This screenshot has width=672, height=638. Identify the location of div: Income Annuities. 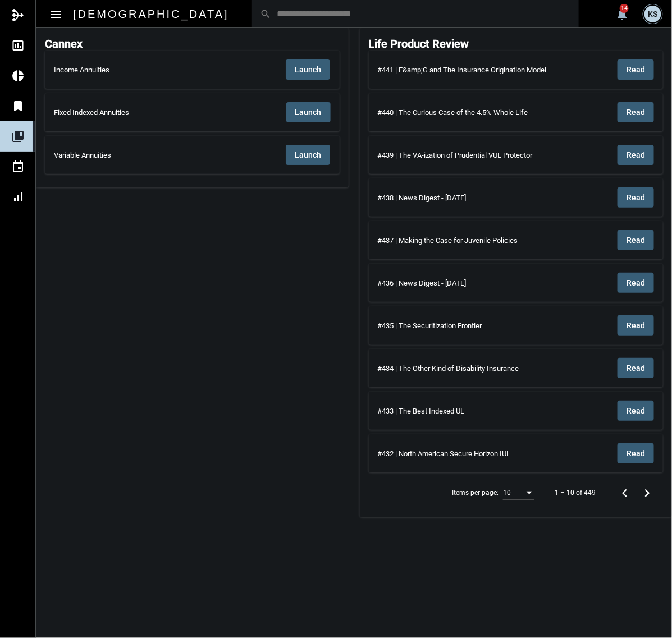
(112, 70).